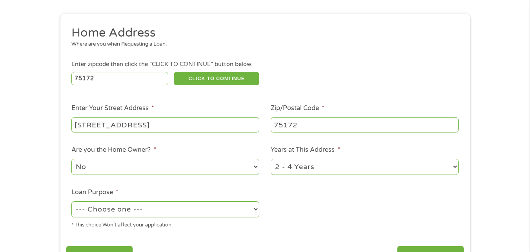 The image size is (530, 252). Describe the element at coordinates (265, 64) in the screenshot. I see `div: Enter zipcode then click the "CLICK TO CONTINUE" button below.` at that location.